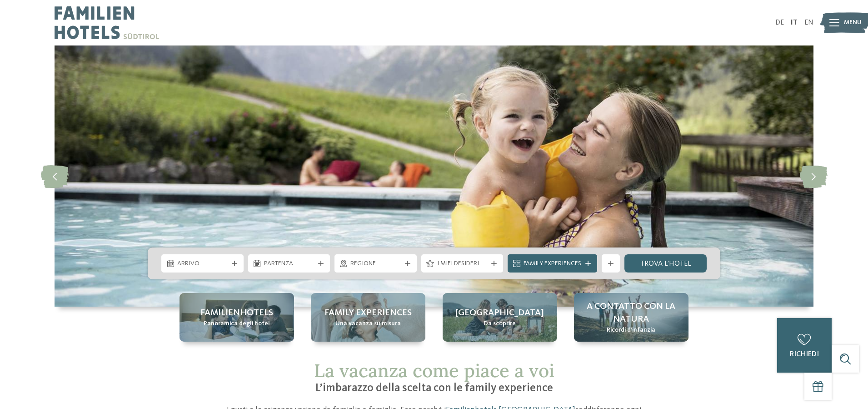  Describe the element at coordinates (462, 264) in the screenshot. I see `span: I miei desideri` at that location.